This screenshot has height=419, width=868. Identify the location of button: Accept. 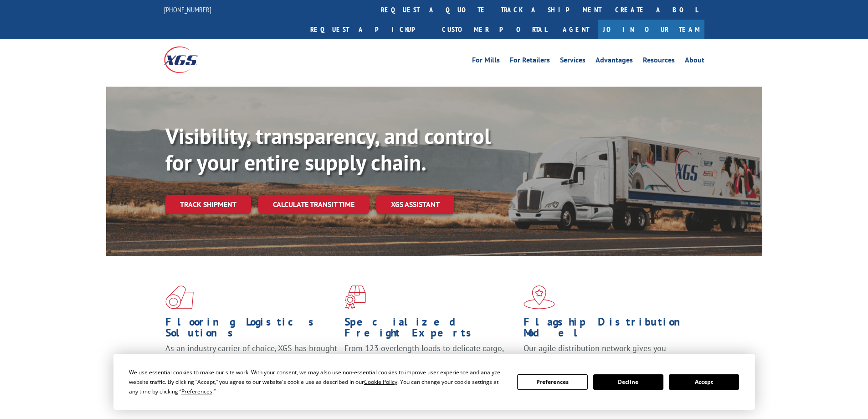
(704, 382).